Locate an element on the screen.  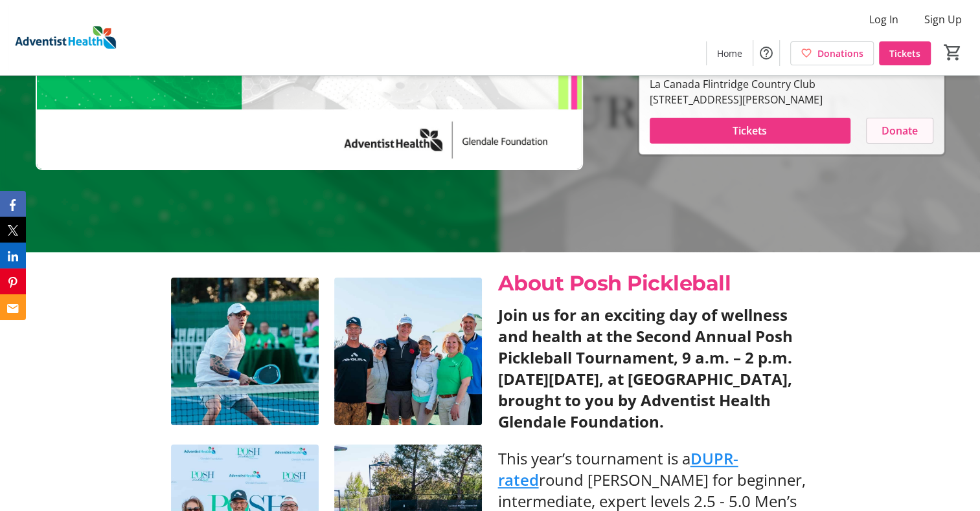
button: Donate is located at coordinates (900, 131).